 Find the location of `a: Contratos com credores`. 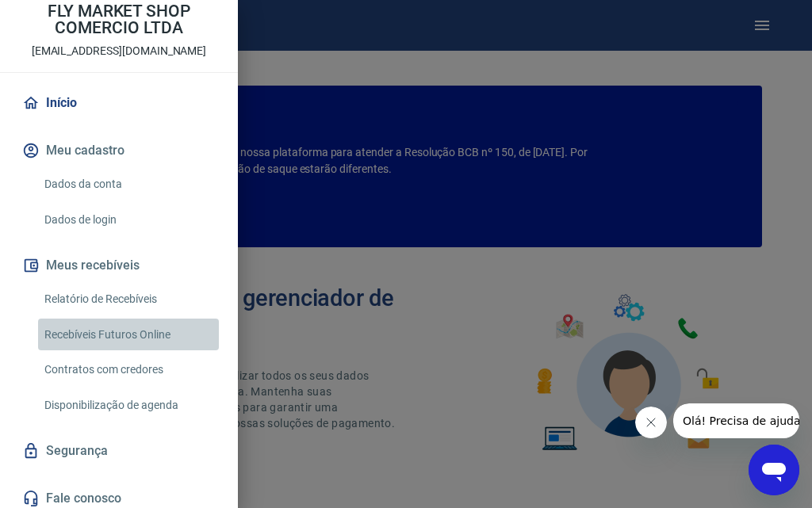

a: Contratos com credores is located at coordinates (129, 370).